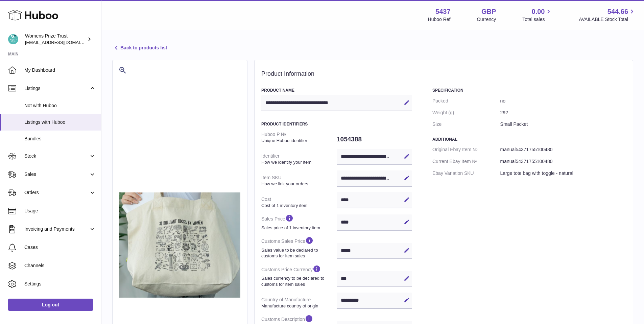 This screenshot has width=644, height=324. What do you see at coordinates (466, 124) in the screenshot?
I see `dt: Size` at bounding box center [466, 124].